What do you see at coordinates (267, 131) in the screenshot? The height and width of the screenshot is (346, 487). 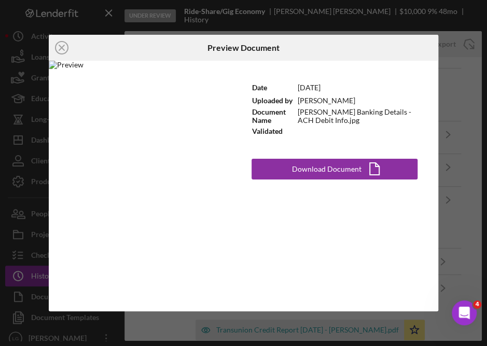 I see `b: Validated` at bounding box center [267, 131].